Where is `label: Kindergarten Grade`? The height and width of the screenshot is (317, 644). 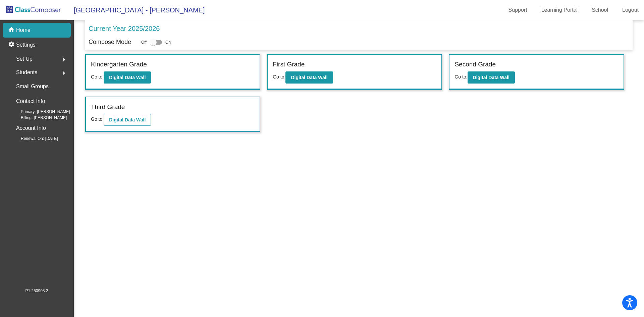 label: Kindergarten Grade is located at coordinates (119, 64).